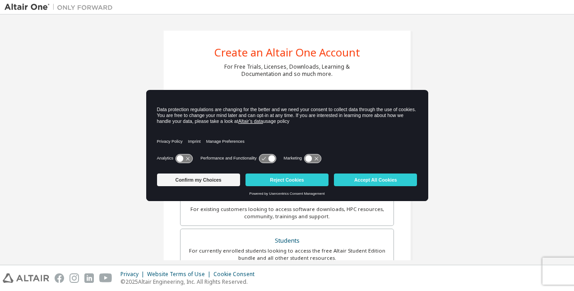 This screenshot has width=574, height=291. I want to click on img: linkedin.svg, so click(89, 278).